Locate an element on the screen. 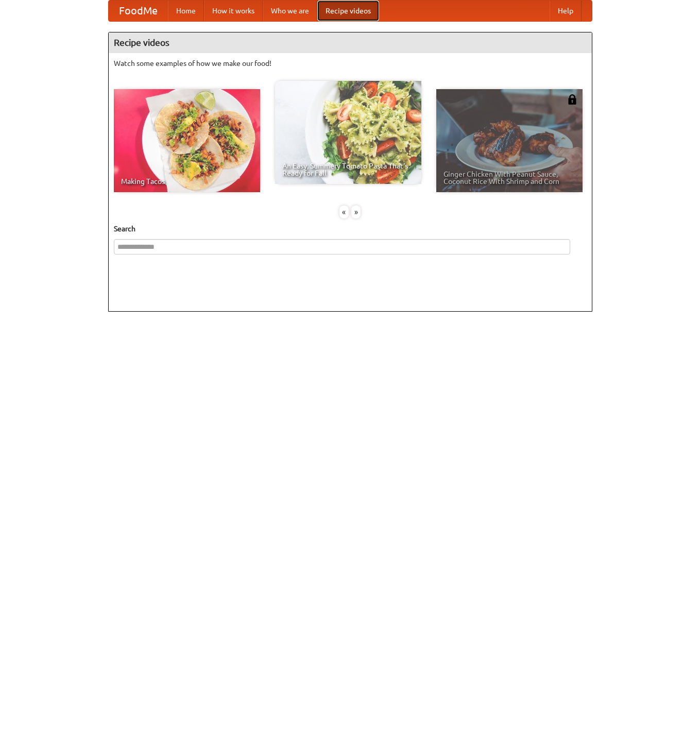  a: Making Tacos is located at coordinates (187, 141).